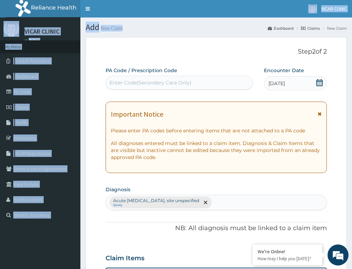 This screenshot has width=352, height=269. What do you see at coordinates (334, 9) in the screenshot?
I see `span: VICAR CLINIC` at bounding box center [334, 9].